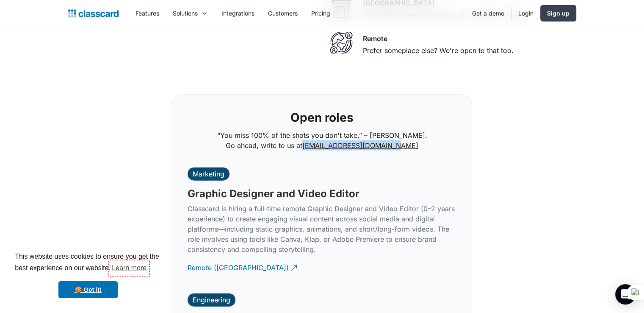 The width and height of the screenshot is (644, 313). What do you see at coordinates (93, 14) in the screenshot?
I see `a: home` at bounding box center [93, 14].